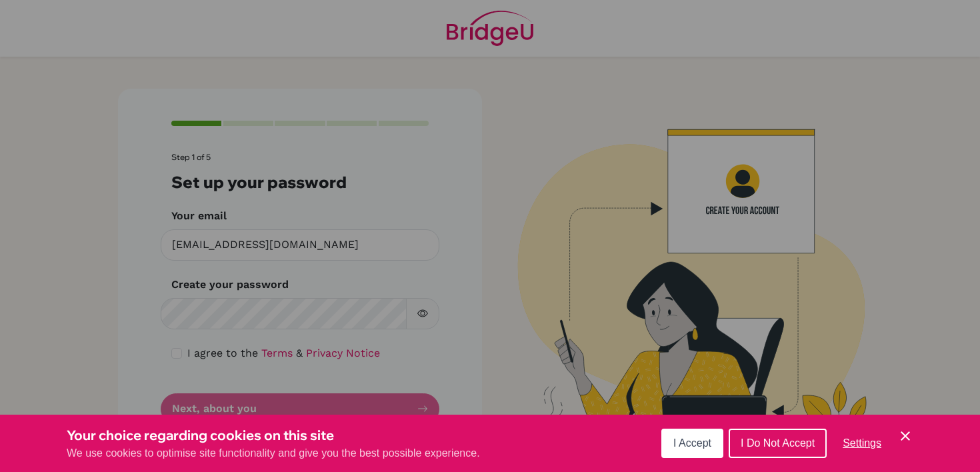  What do you see at coordinates (777, 443) in the screenshot?
I see `button: I Do Not Accept` at bounding box center [777, 443].